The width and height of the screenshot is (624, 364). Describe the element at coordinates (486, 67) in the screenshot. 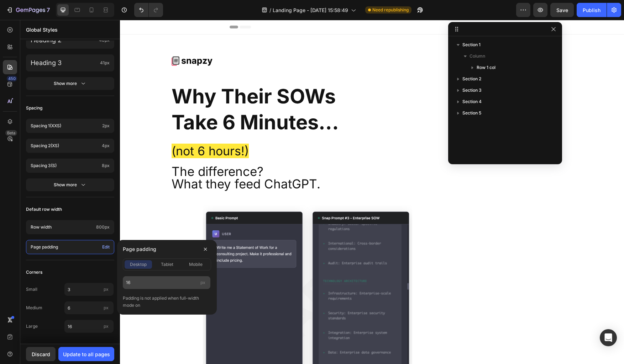

I see `span: Row 1 col` at that location.